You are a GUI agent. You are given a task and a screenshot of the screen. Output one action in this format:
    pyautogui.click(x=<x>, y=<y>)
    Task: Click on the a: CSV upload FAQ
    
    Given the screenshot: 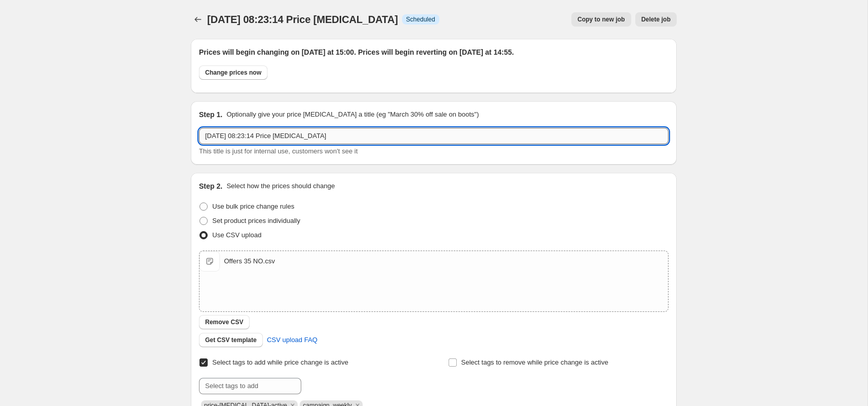 What is the action you would take?
    pyautogui.click(x=292, y=340)
    